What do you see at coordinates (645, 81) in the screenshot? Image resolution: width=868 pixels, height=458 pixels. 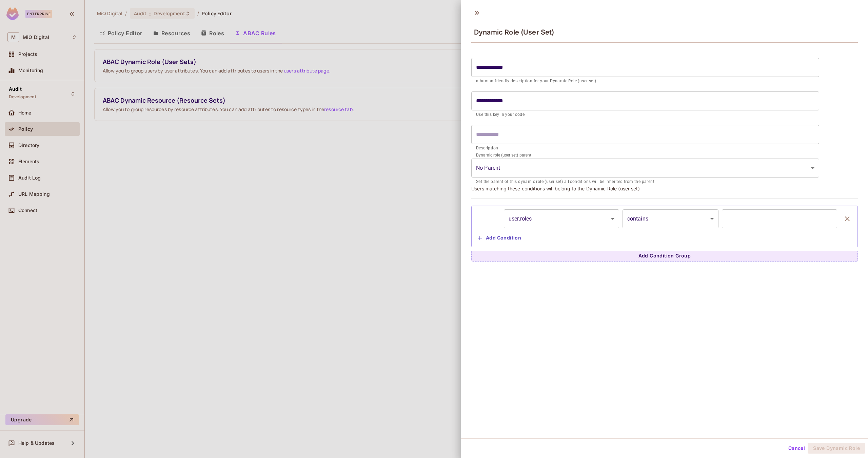 I see `p: a human-friendly description for your Dynamic Role (user set)` at bounding box center [645, 81].